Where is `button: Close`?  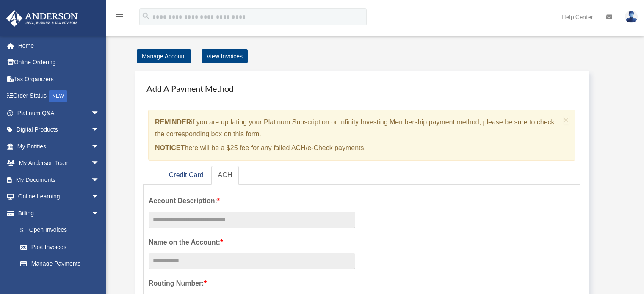 button: Close is located at coordinates (566, 120).